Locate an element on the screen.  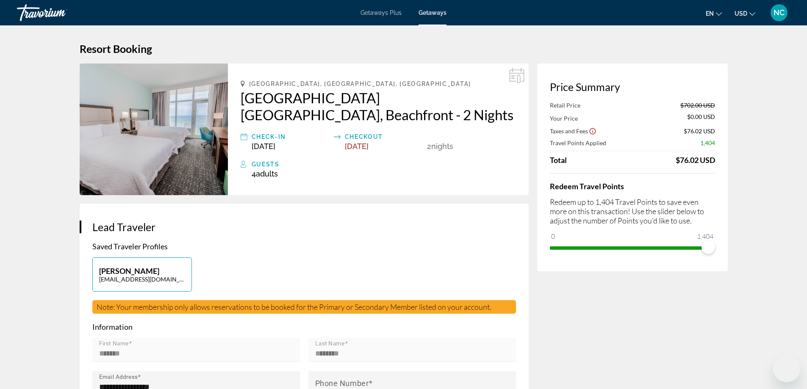
div: Guests is located at coordinates (384, 164).